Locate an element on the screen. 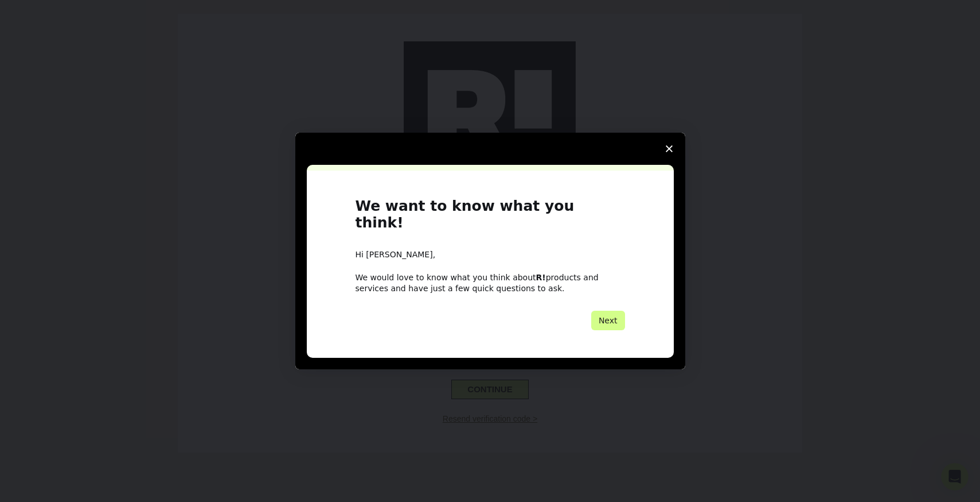  button: Next is located at coordinates (608, 320).